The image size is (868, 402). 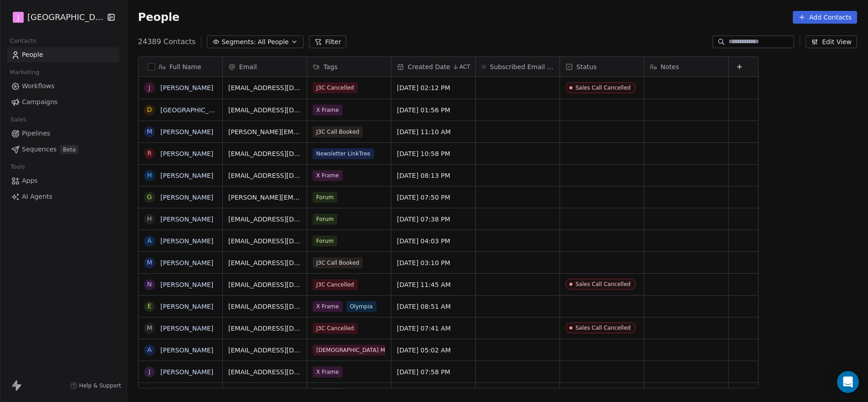 I want to click on a: Campaigns, so click(x=63, y=102).